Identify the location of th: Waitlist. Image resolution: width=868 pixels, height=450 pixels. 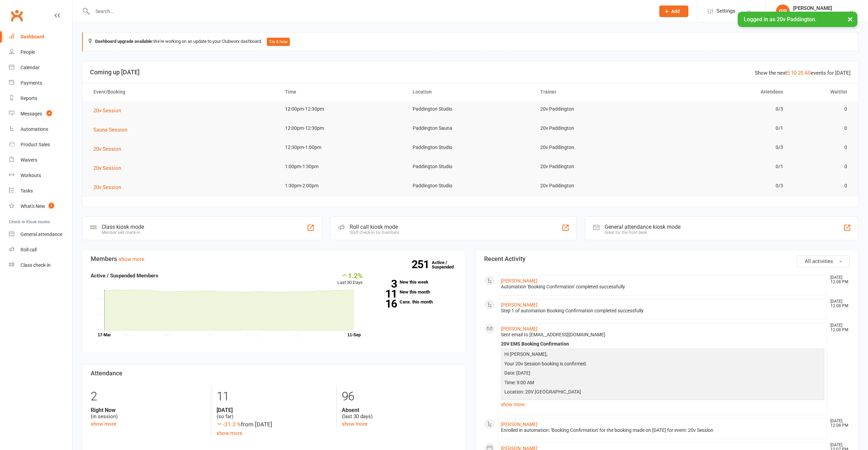
(821, 92).